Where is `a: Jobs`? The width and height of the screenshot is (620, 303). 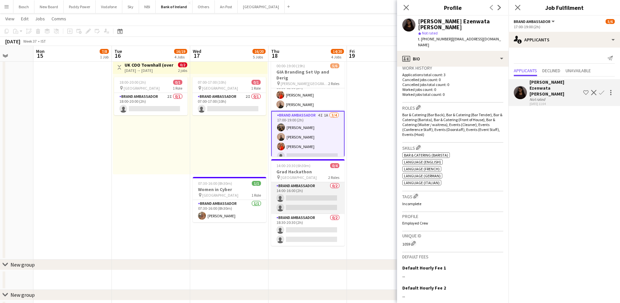 a: Jobs is located at coordinates (40, 19).